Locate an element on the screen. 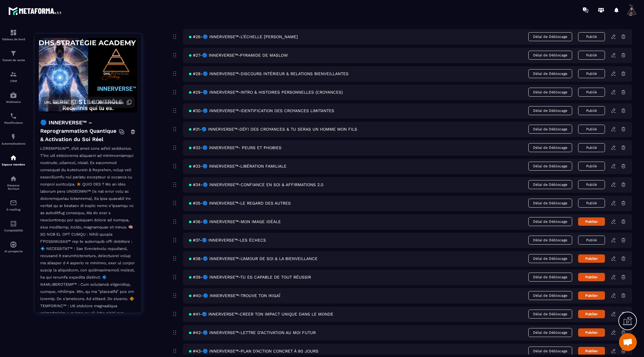  a: schedulerschedulerPlanificateur is located at coordinates (13, 118).